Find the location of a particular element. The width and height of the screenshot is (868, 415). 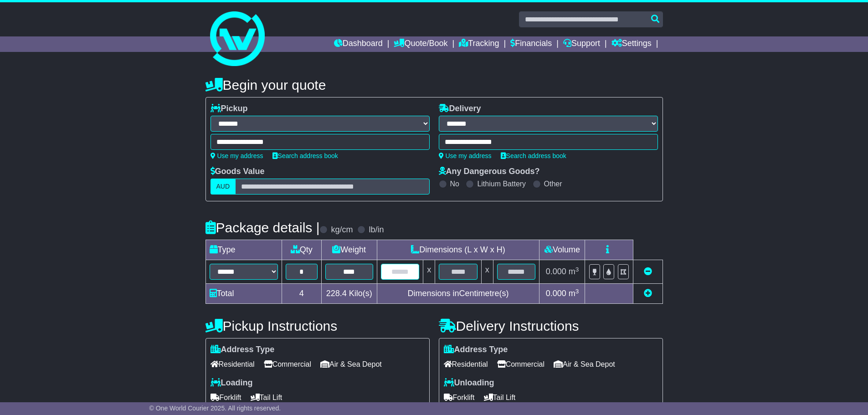

a: Tracking is located at coordinates (479, 44).